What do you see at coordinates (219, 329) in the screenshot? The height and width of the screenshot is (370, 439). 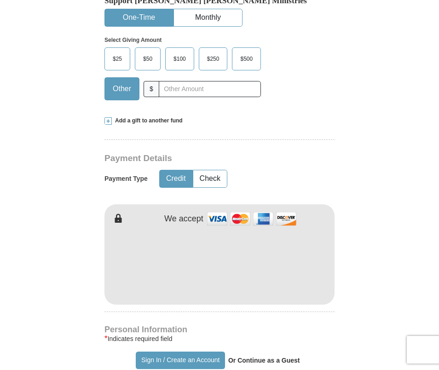 I see `h4: Personal Information` at bounding box center [219, 329].